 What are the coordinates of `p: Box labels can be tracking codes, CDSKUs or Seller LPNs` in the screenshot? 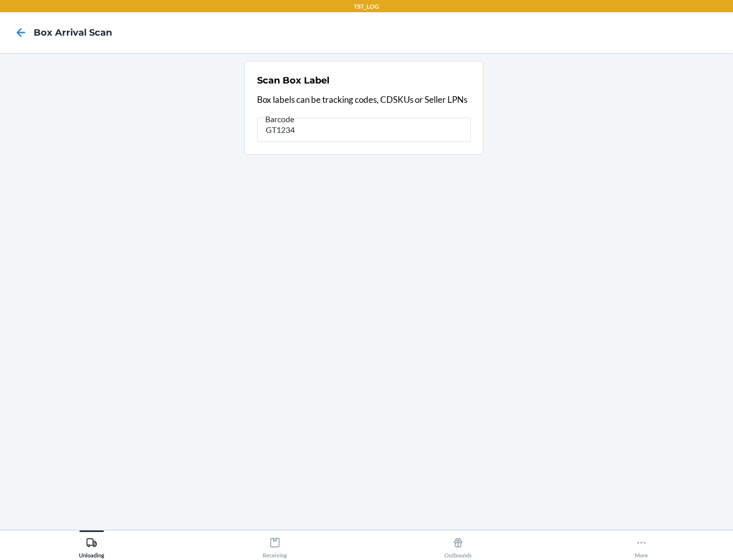 It's located at (364, 100).